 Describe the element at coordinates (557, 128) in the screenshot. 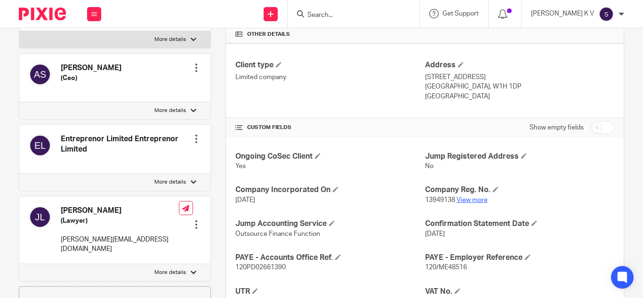

I see `label: Show empty fields` at that location.